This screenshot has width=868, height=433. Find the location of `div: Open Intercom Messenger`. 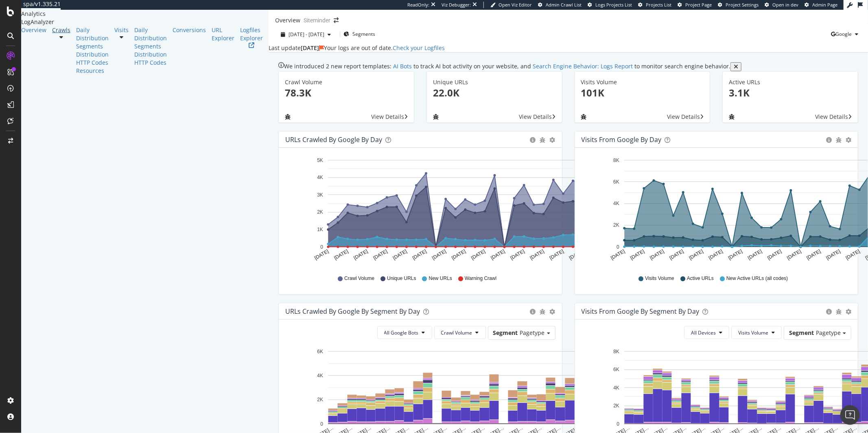

div: Open Intercom Messenger is located at coordinates (850, 415).